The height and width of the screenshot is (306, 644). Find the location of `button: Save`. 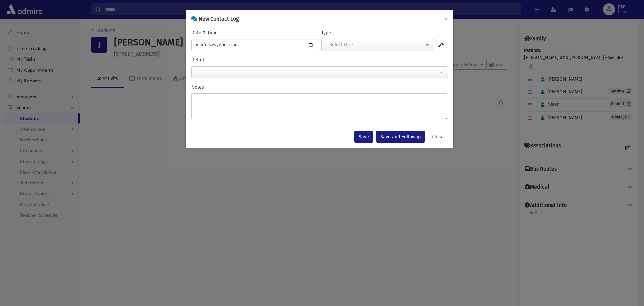

button: Save is located at coordinates (363, 137).